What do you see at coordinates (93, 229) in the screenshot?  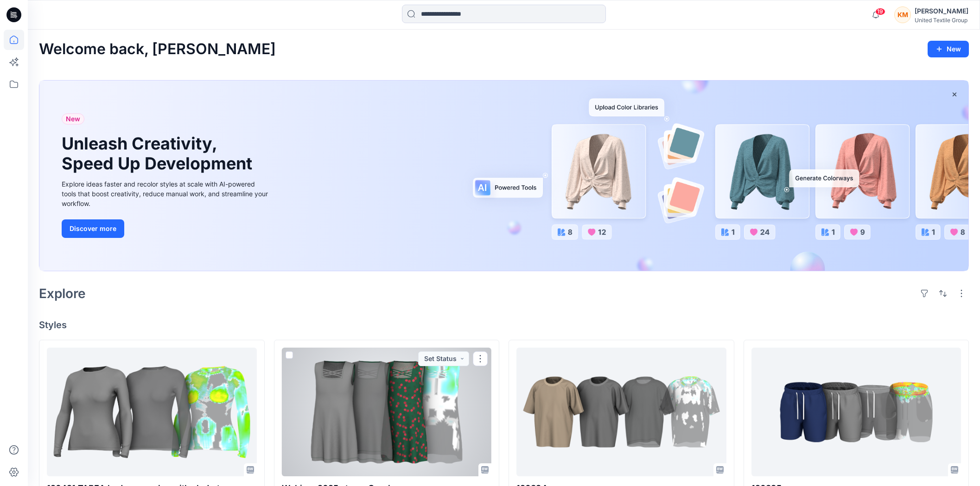 I see `button: Discover more` at bounding box center [93, 229].